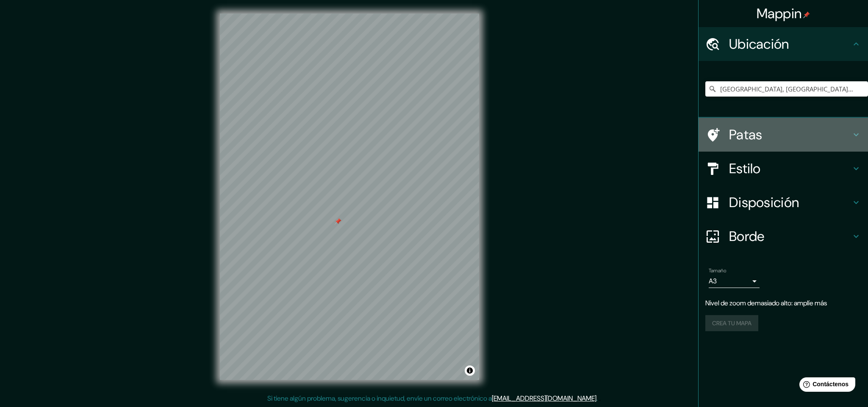 The height and width of the screenshot is (407, 868). What do you see at coordinates (766, 303) in the screenshot?
I see `font: Nivel de zoom demasiado alto: amplíe más` at bounding box center [766, 303].